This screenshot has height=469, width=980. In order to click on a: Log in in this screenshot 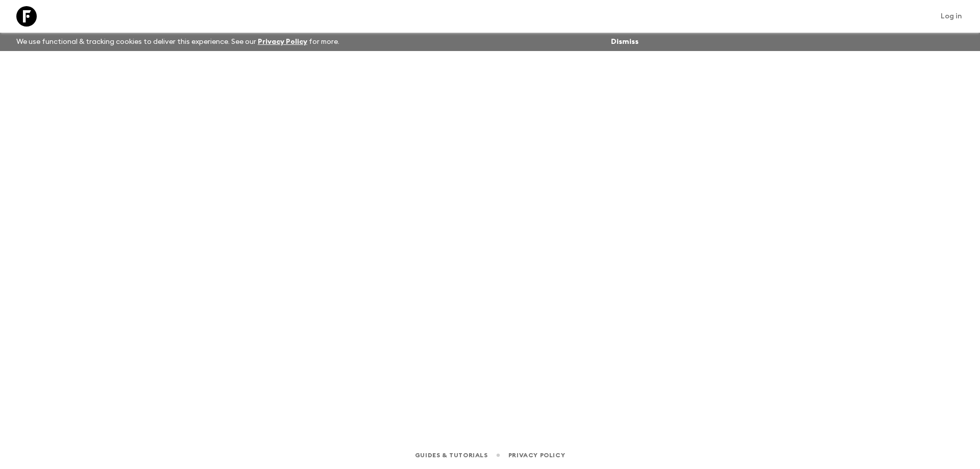, I will do `click(951, 16)`.